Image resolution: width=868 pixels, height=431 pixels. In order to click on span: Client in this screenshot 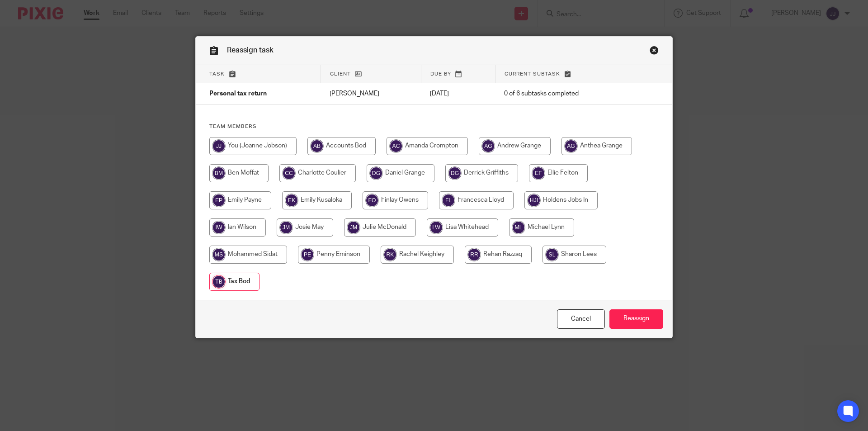, I will do `click(340, 74)`.